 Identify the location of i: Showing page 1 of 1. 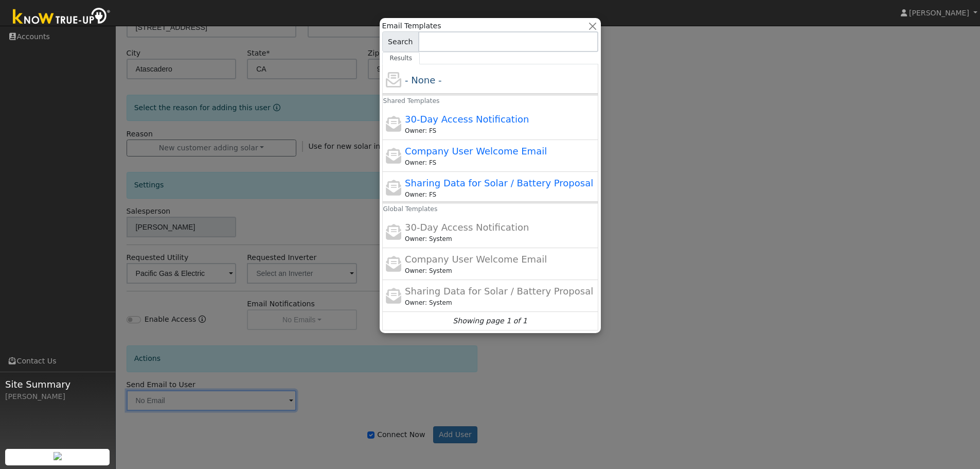
(490, 320).